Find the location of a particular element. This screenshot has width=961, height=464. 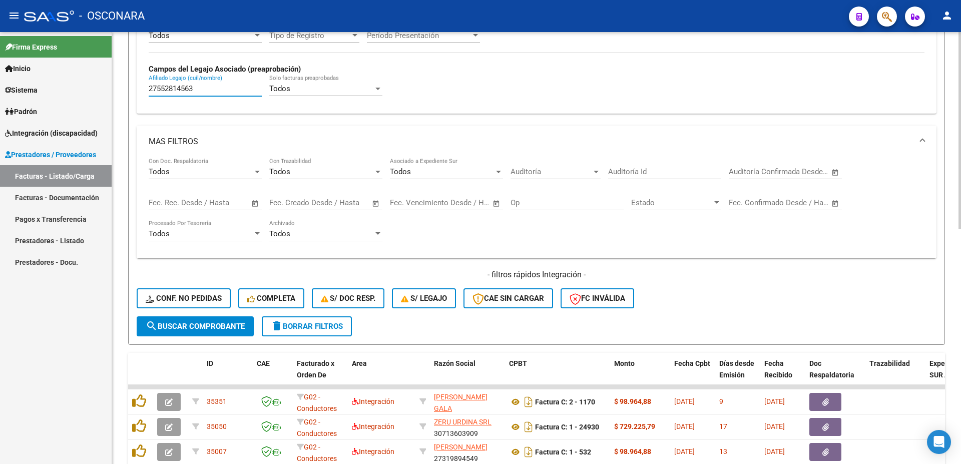

button: Completa is located at coordinates (271, 298).